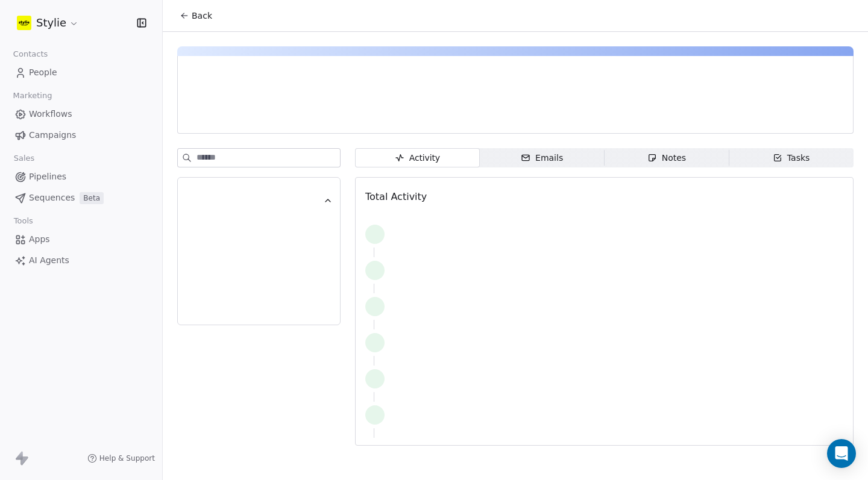 Image resolution: width=868 pixels, height=480 pixels. What do you see at coordinates (196, 16) in the screenshot?
I see `button: Back` at bounding box center [196, 16].